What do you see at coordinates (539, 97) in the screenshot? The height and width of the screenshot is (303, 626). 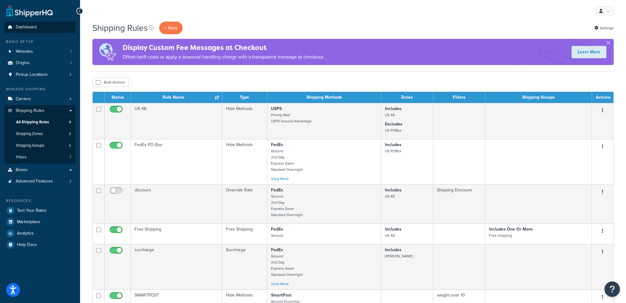 I see `th: Shipping Groups` at bounding box center [539, 97].